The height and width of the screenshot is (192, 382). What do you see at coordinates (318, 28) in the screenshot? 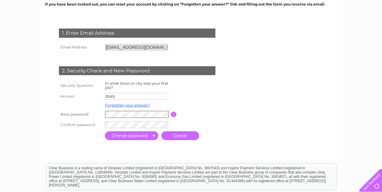
I see `a: Energy` at bounding box center [318, 28].